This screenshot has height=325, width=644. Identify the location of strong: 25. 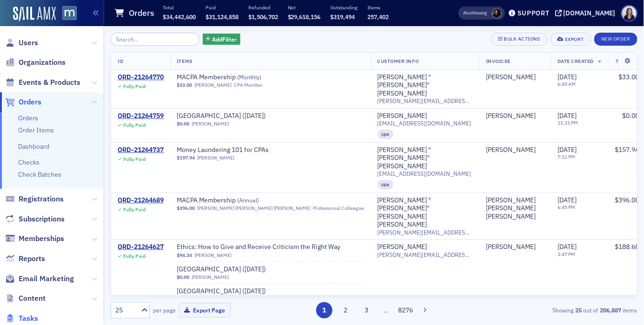
(579, 309).